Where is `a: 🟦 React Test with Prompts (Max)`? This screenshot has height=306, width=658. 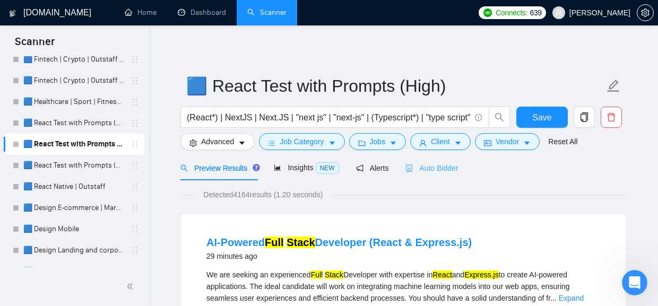
a: 🟦 React Test with Prompts (Max) is located at coordinates (74, 123).